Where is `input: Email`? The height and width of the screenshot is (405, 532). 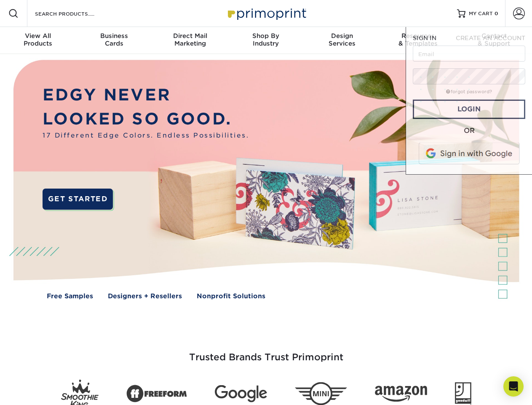 input: Email is located at coordinates (469, 53).